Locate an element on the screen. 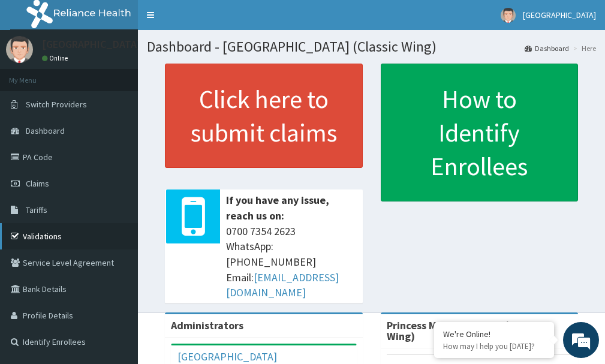 The height and width of the screenshot is (364, 605). b: Administrators is located at coordinates (207, 325).